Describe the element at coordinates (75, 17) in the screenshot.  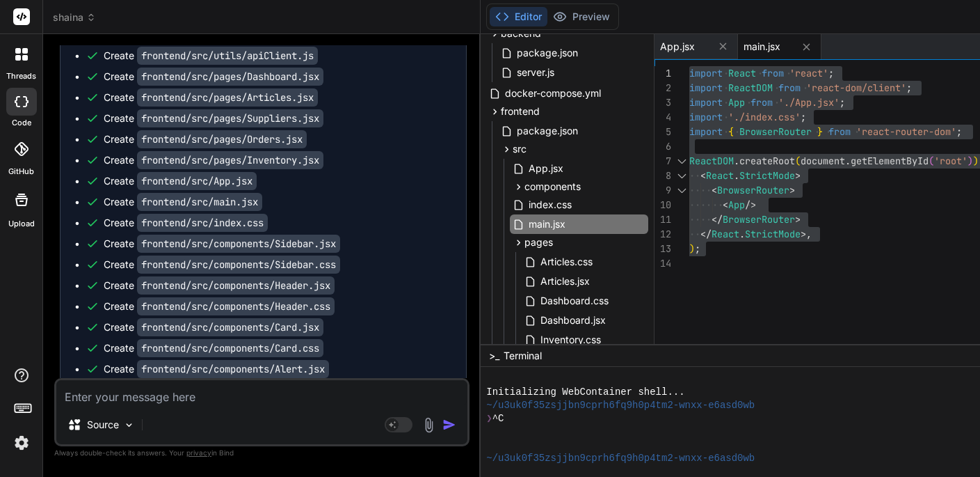
I see `span: shaina` at that location.